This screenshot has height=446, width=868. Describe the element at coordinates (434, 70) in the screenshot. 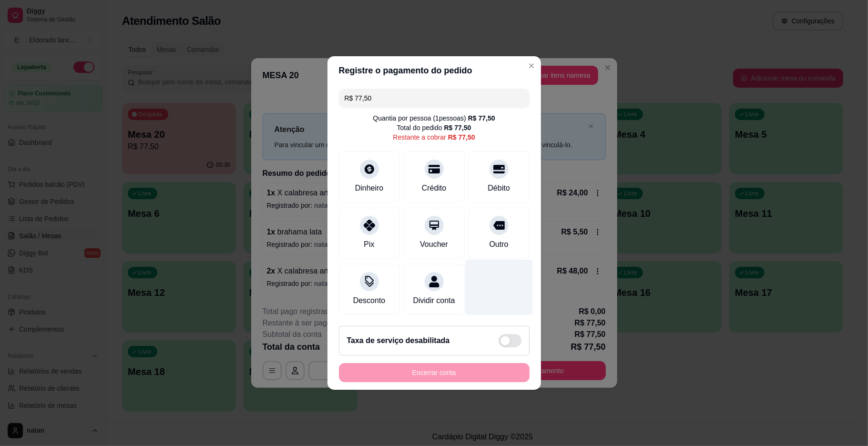

I see `header: Registre o pagamento do pedido` at that location.